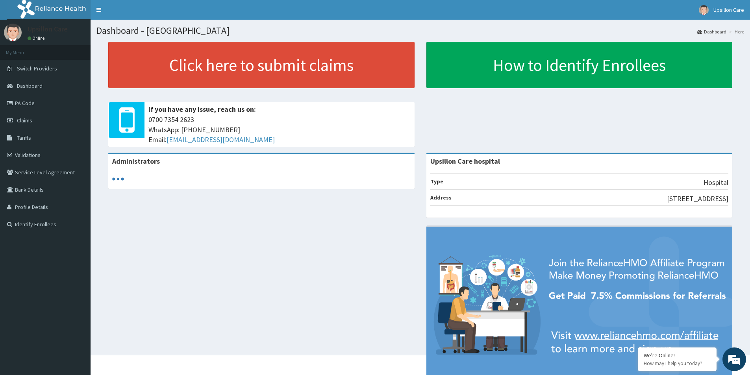 The width and height of the screenshot is (750, 375). What do you see at coordinates (118, 179) in the screenshot?
I see `svg: audio-loading` at bounding box center [118, 179].